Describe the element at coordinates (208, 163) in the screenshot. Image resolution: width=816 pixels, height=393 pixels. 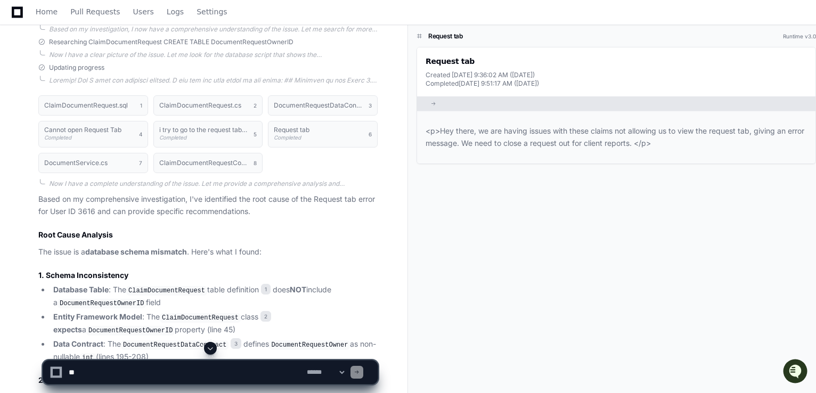
I see `button: ClaimDocumentRequestController.cs8` at that location.